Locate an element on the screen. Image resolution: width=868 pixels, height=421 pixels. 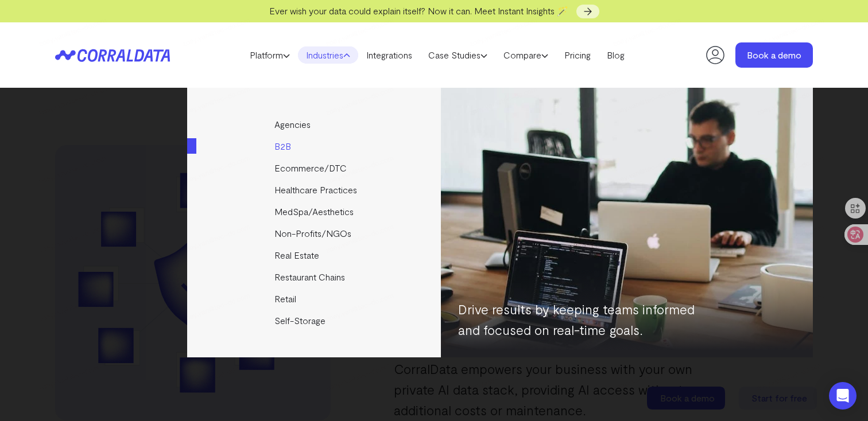
a: Restaurant Chains is located at coordinates (315, 277).